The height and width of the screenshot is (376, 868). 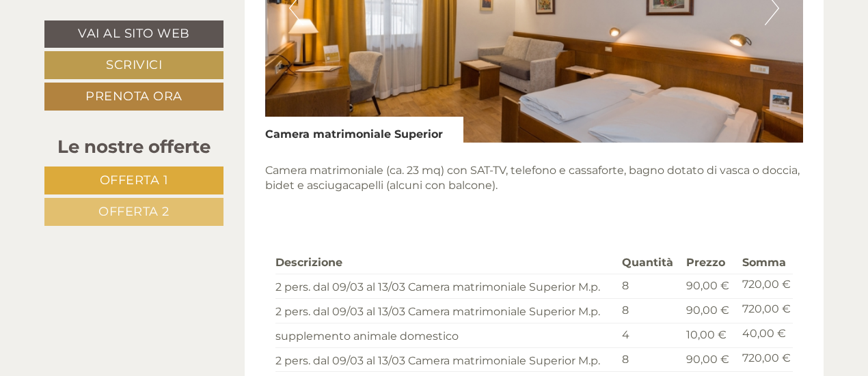 I want to click on th: Prezzo, so click(x=709, y=263).